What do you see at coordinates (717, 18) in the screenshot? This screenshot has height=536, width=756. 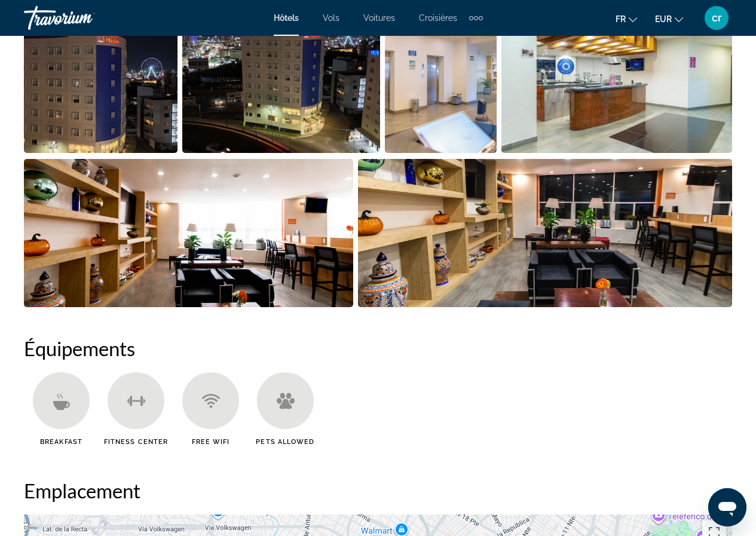 I see `span: cr` at bounding box center [717, 18].